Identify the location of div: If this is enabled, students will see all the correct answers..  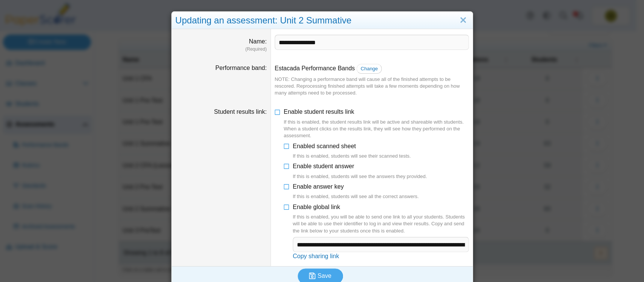
(355, 196).